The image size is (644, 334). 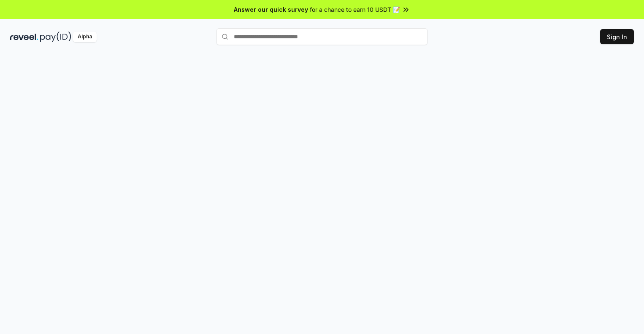 What do you see at coordinates (24, 36) in the screenshot?
I see `img: reveel_dark` at bounding box center [24, 36].